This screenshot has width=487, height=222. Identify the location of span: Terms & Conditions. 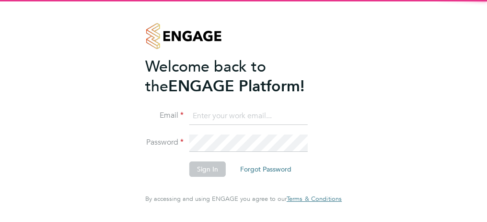
(314, 198).